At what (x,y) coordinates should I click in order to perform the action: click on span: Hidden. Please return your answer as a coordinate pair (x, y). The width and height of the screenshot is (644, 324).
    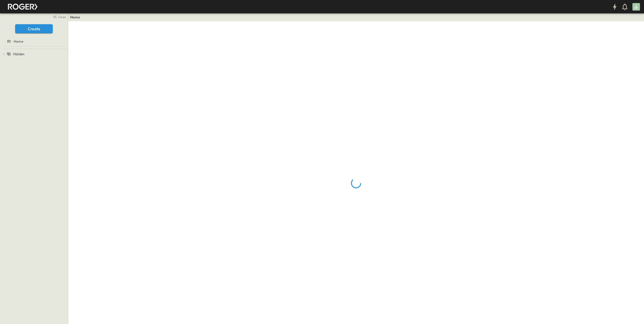
    Looking at the image, I should click on (18, 54).